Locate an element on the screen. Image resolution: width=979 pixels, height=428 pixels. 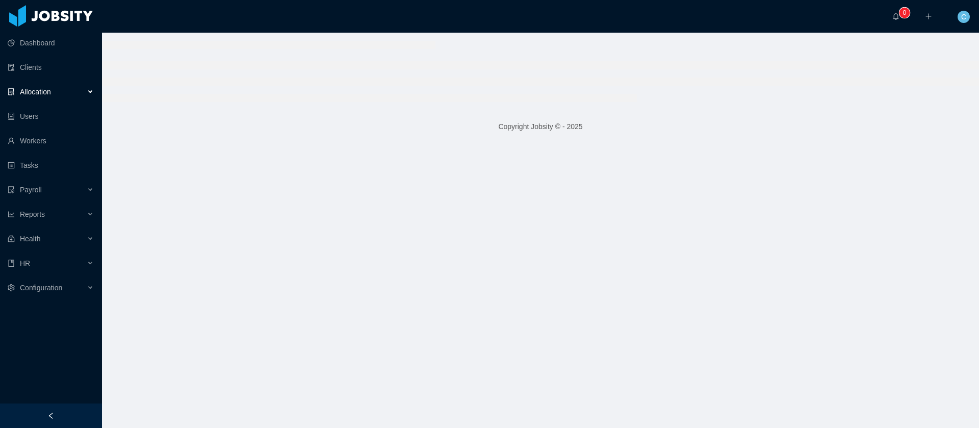
span: Payroll is located at coordinates (31, 190).